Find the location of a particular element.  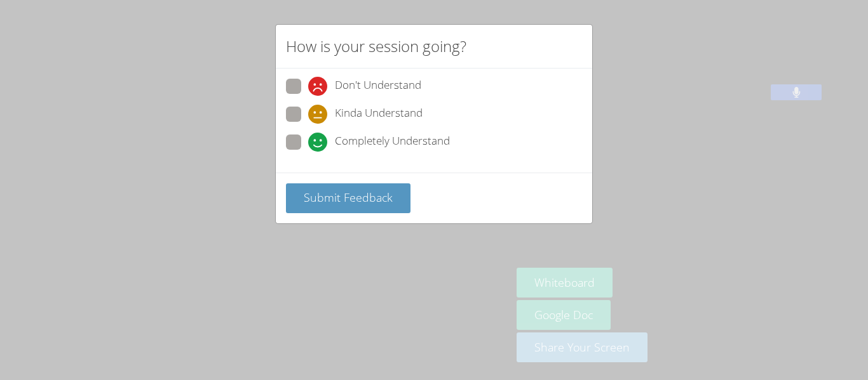

span: Completely Understand is located at coordinates (392, 142).